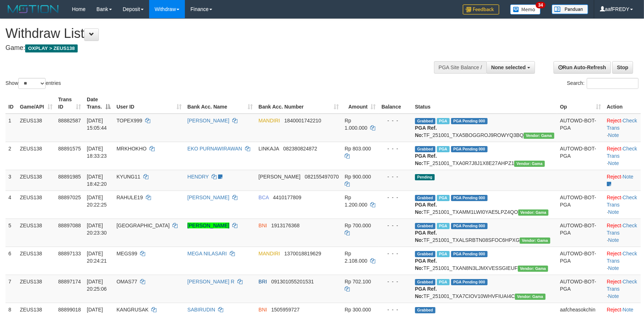  Describe the element at coordinates (358, 310) in the screenshot. I see `span: Rp 300.000` at that location.